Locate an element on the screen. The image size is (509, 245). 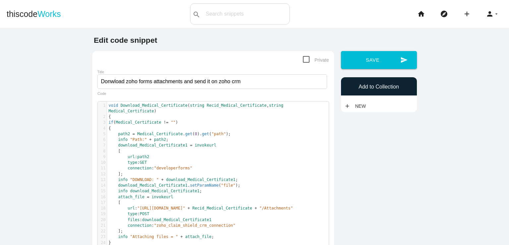
b: Edit code snippet is located at coordinates (125, 40).